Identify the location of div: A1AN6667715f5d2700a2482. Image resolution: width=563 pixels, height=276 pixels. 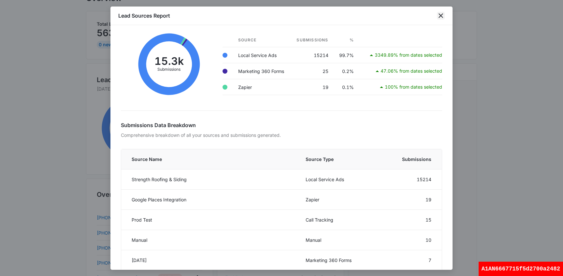
(521, 269).